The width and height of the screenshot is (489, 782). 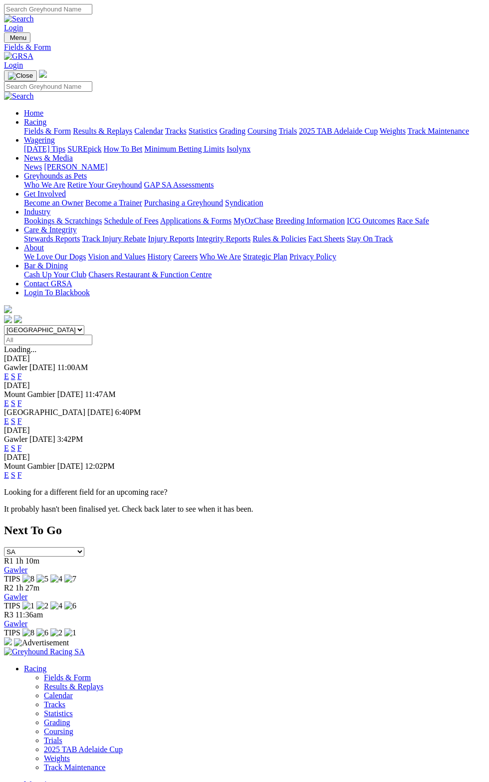 I want to click on img: 5, so click(x=42, y=579).